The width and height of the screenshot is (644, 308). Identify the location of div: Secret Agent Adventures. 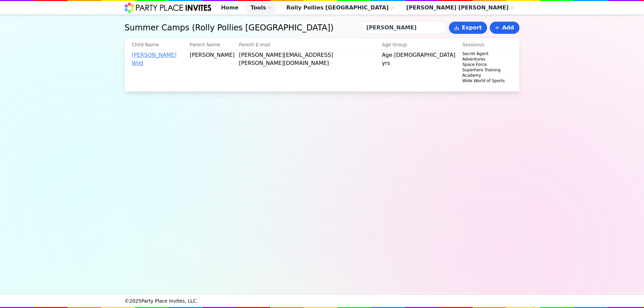
(485, 56).